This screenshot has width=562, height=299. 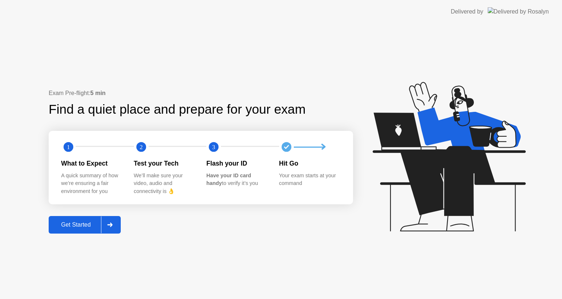 I want to click on text: 1, so click(x=68, y=147).